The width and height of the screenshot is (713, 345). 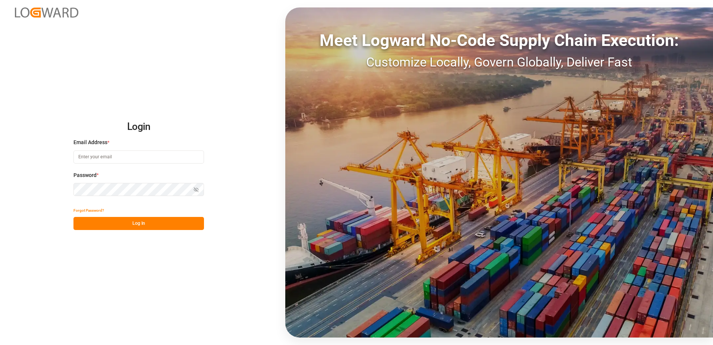 I want to click on input: Enter your email, so click(x=139, y=157).